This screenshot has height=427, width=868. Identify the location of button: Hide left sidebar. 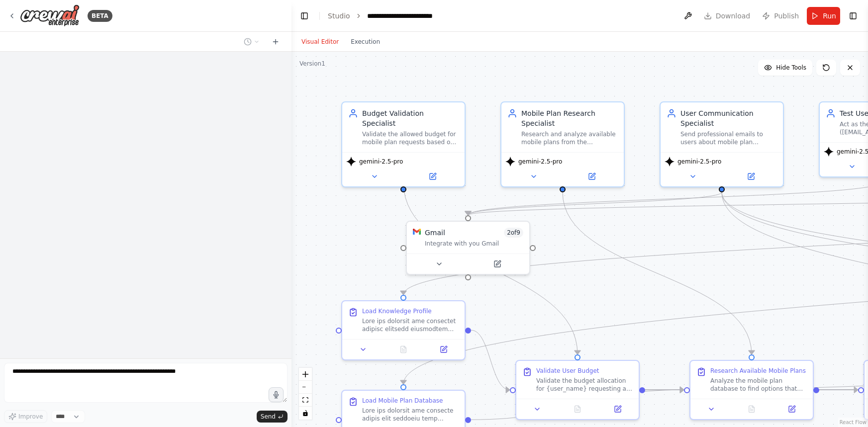
(305, 16).